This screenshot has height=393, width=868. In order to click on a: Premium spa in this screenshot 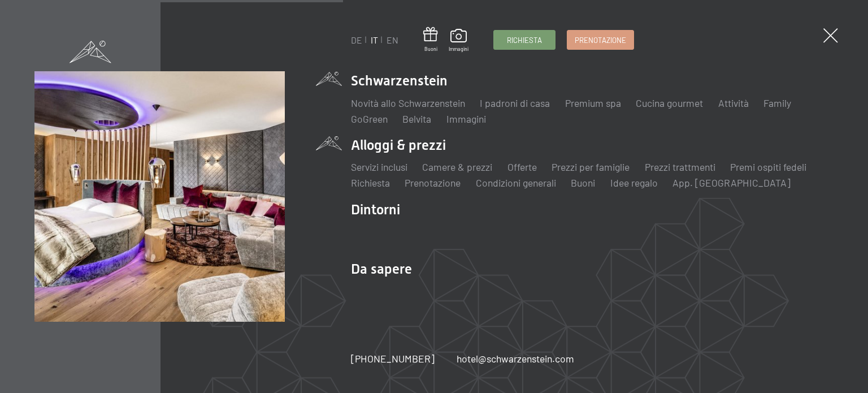, I will do `click(593, 103)`.